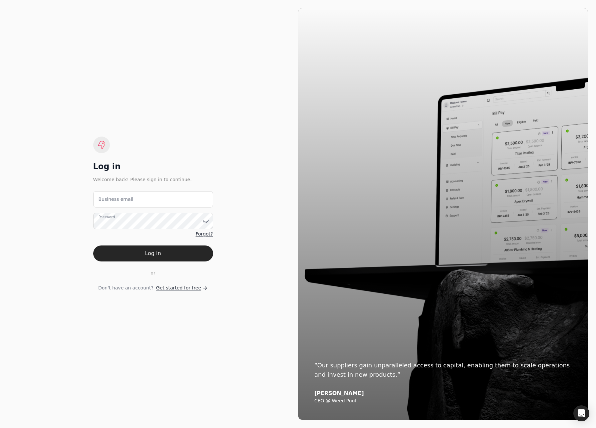 The height and width of the screenshot is (428, 596). I want to click on div: Log in, so click(153, 167).